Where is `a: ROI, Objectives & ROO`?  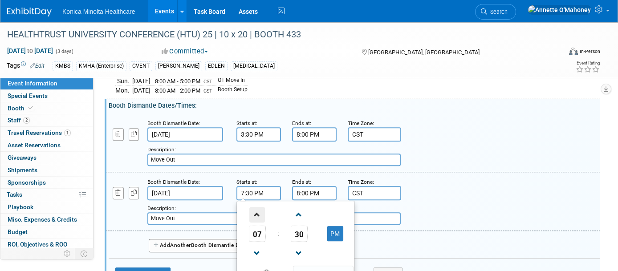
a: ROI, Objectives & ROO is located at coordinates (47, 245).